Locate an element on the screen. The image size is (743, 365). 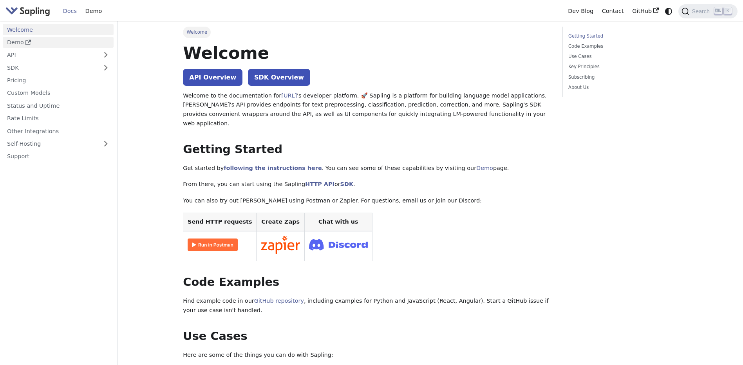
img: Connect in Zapier is located at coordinates (281, 245).